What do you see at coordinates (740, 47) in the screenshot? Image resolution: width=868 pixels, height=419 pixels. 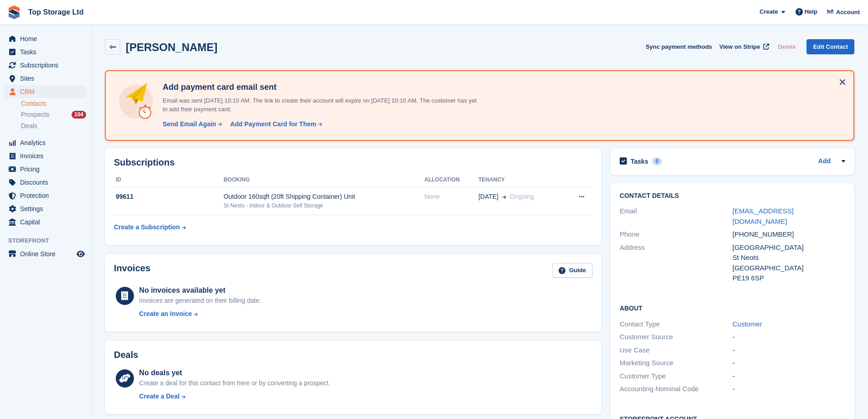 I see `span: View on Stripe` at bounding box center [740, 47].